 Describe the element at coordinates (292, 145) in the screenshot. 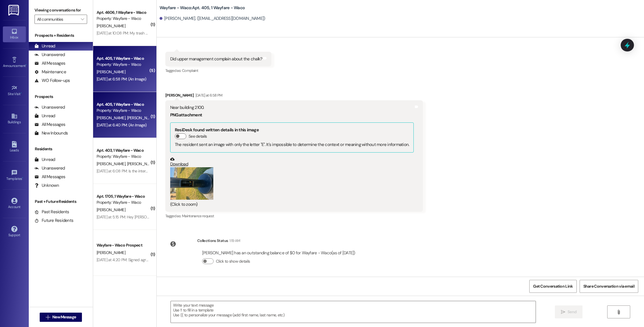

I see `div: The resident sent an image with only the letter "E". It's impossible to determine the context or ...` at that location.